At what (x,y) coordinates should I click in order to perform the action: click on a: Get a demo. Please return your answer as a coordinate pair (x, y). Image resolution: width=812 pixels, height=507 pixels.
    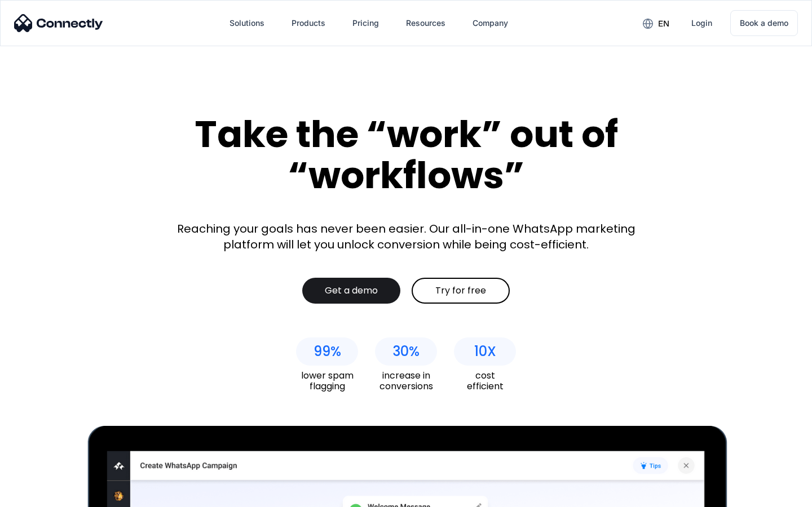
    Looking at the image, I should click on (351, 291).